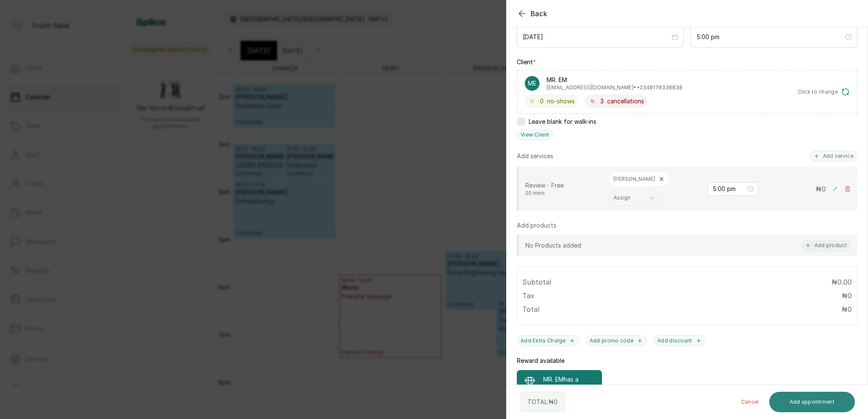  I want to click on p: MR. EM, so click(614, 80).